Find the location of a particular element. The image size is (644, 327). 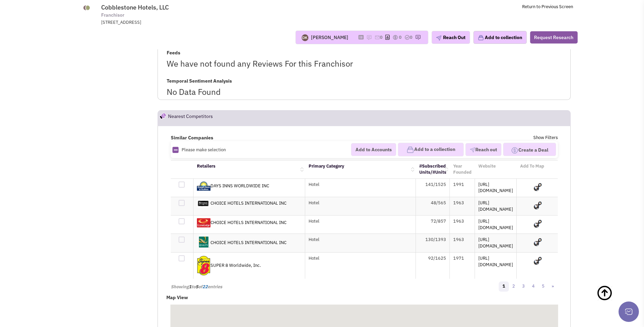

a: DAYS INNS WORLDWIDE INC is located at coordinates (233, 186).